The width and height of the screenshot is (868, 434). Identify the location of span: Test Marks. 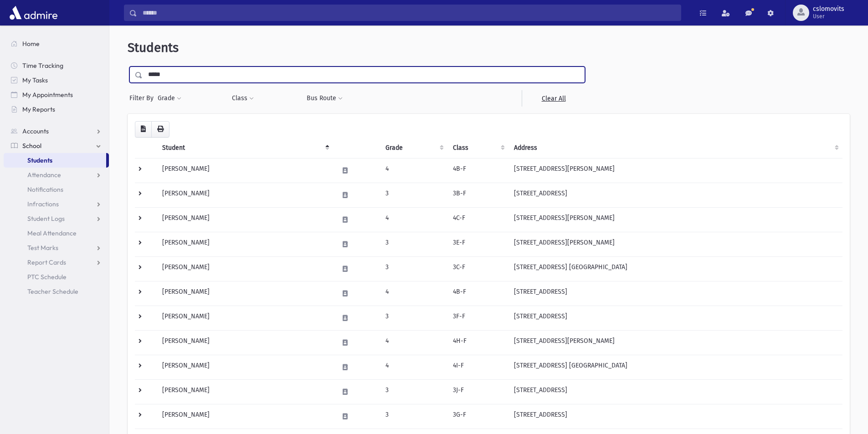
(43, 247).